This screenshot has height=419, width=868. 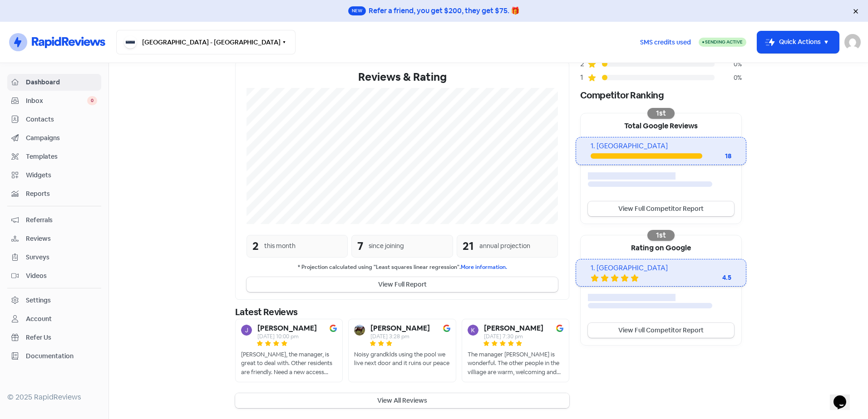 I want to click on span: Referrals, so click(x=61, y=220).